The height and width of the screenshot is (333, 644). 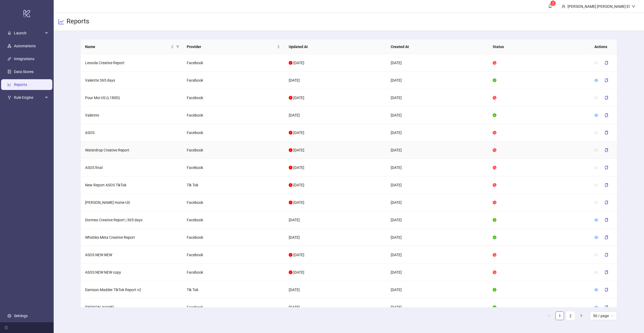 What do you see at coordinates (233, 47) in the screenshot?
I see `th: Provider` at bounding box center [233, 47].